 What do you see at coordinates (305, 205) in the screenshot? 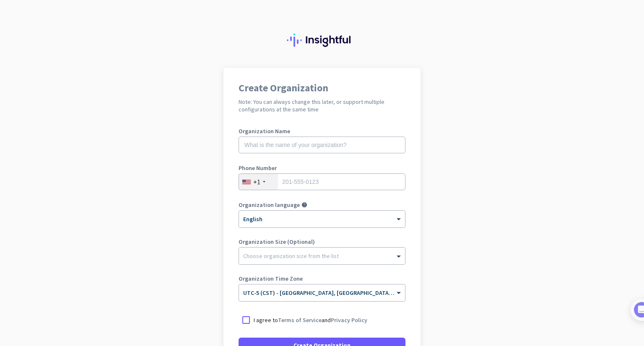
I see `i: help` at bounding box center [305, 205].